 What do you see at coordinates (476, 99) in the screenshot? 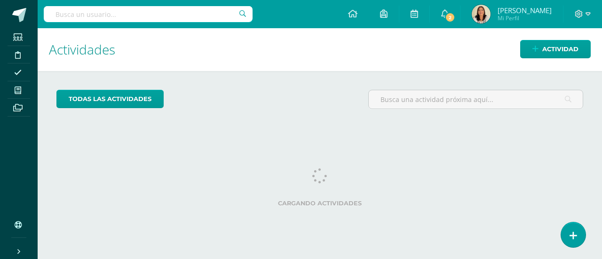
I see `input: Busca una actividad próxima aquí...` at bounding box center [476, 99].